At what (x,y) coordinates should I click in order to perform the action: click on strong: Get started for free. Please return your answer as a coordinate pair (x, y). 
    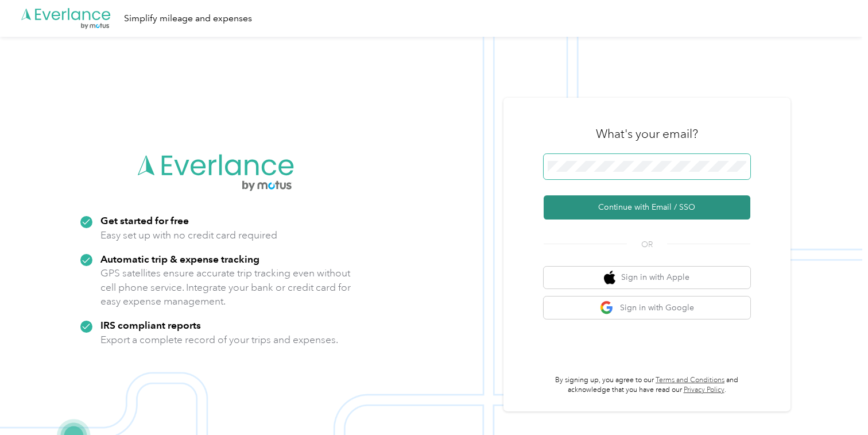
    Looking at the image, I should click on (144, 220).